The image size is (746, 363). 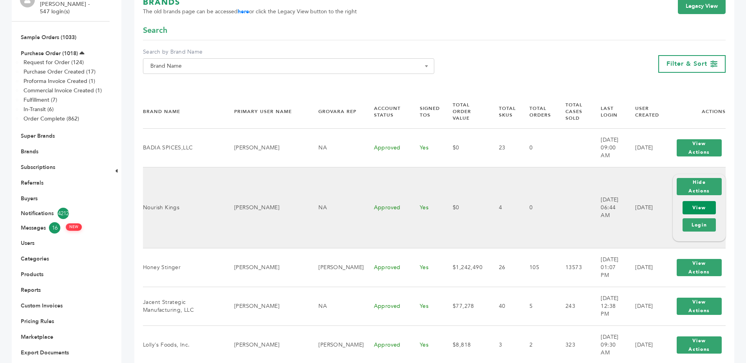 I want to click on a: Notifications4212, so click(x=61, y=213).